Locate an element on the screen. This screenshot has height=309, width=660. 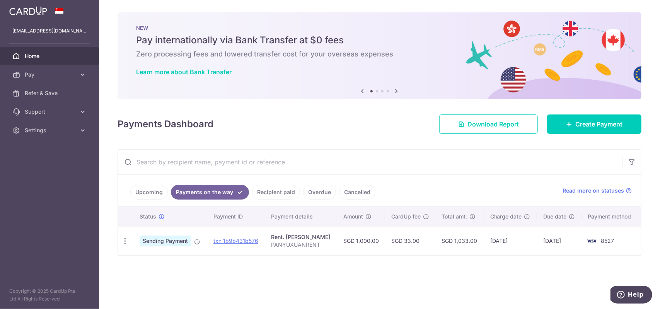
span: Total amt. is located at coordinates (454, 217).